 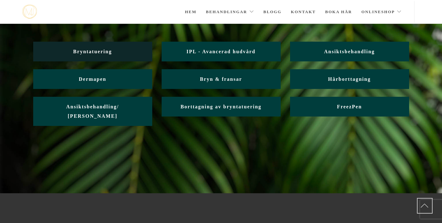 I want to click on a: Blogg, so click(x=272, y=12).